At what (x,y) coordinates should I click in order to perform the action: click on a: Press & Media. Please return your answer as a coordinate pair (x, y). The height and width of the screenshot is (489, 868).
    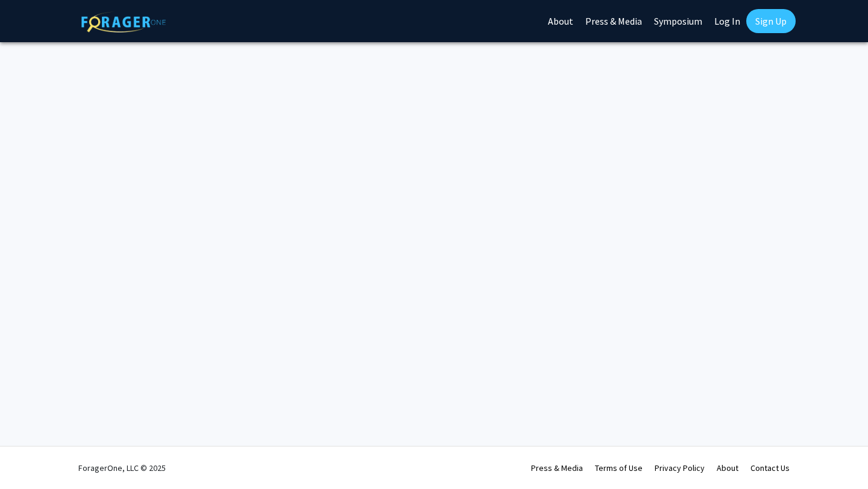
    Looking at the image, I should click on (557, 468).